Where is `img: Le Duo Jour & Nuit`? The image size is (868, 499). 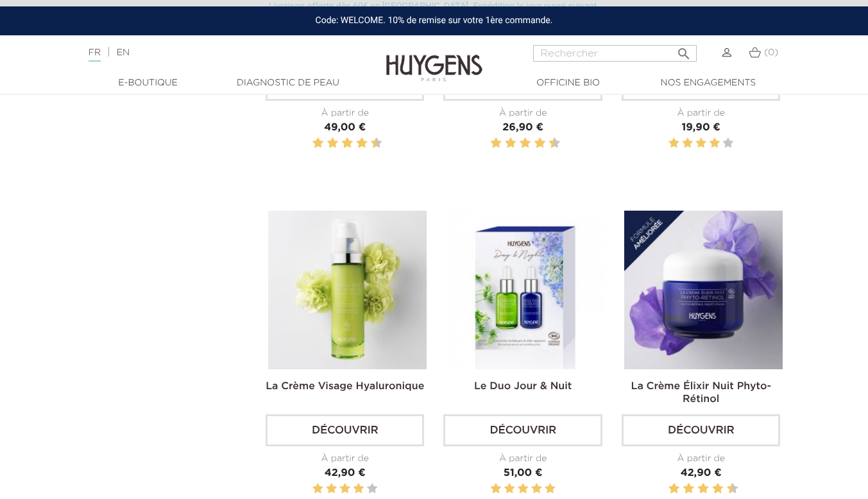 img: Le Duo Jour & Nuit is located at coordinates (525, 289).